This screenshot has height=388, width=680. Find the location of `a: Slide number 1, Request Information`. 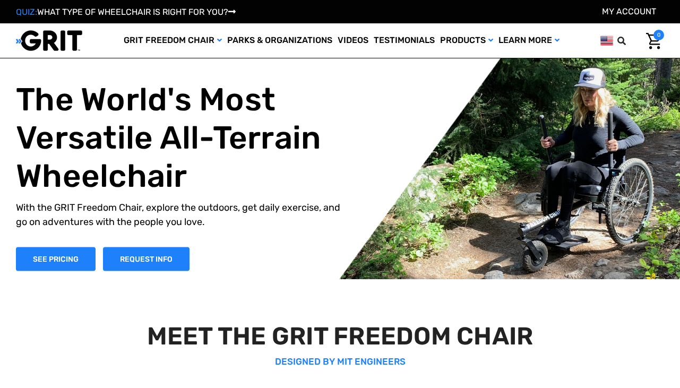

a: Slide number 1, Request Information is located at coordinates (146, 259).